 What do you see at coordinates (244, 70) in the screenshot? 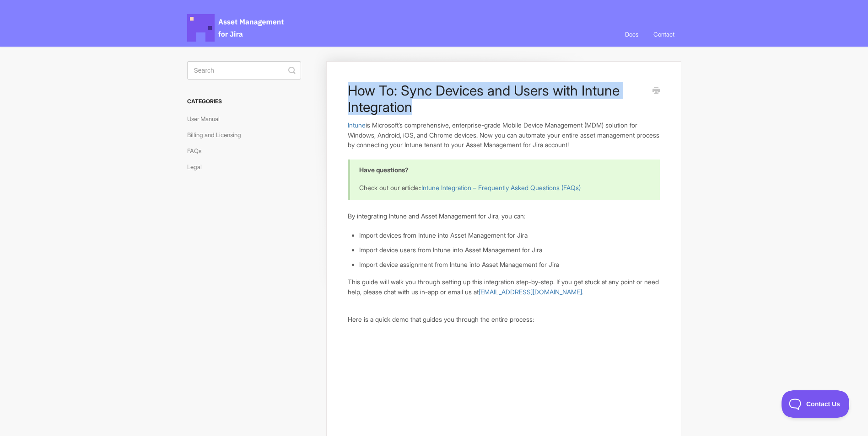
I see `input: Search` at bounding box center [244, 70].